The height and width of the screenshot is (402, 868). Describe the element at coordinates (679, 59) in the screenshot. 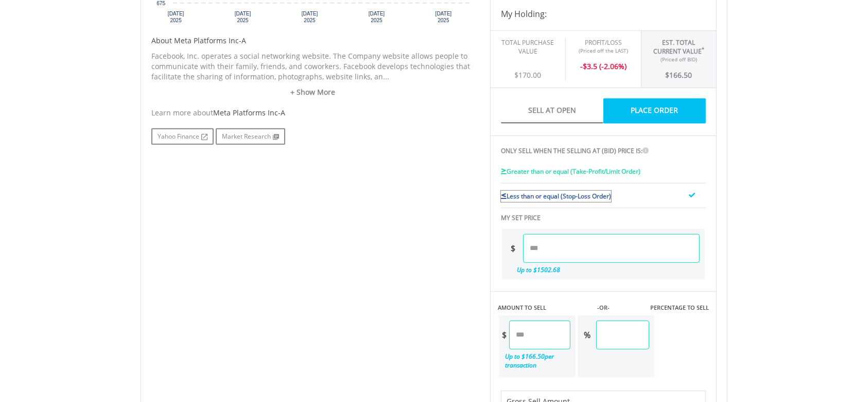

I see `div: (Priced off BID)` at that location.